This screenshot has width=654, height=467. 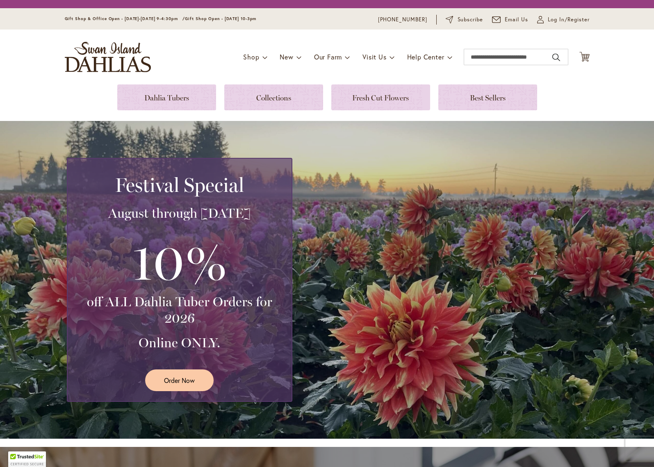 What do you see at coordinates (286, 57) in the screenshot?
I see `span: New` at bounding box center [286, 57].